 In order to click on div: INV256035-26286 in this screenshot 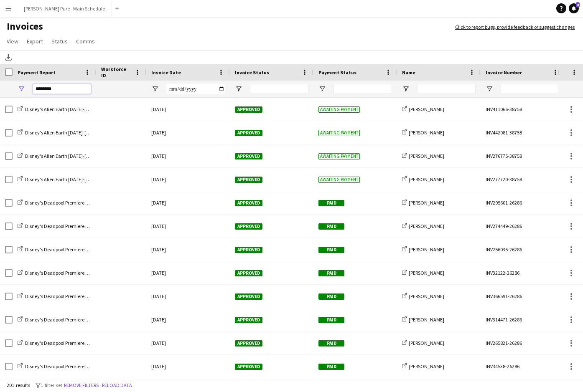, I will do `click(523, 249)`.